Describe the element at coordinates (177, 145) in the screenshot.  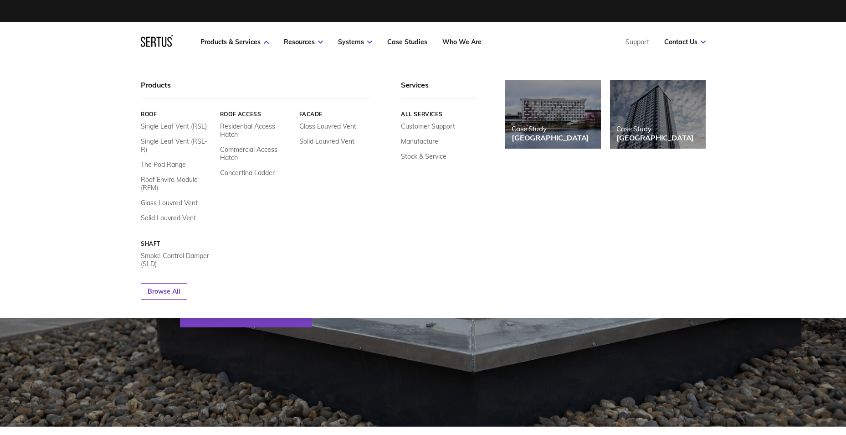
I see `a: Single Leaf Vent (RSL-R)` at that location.